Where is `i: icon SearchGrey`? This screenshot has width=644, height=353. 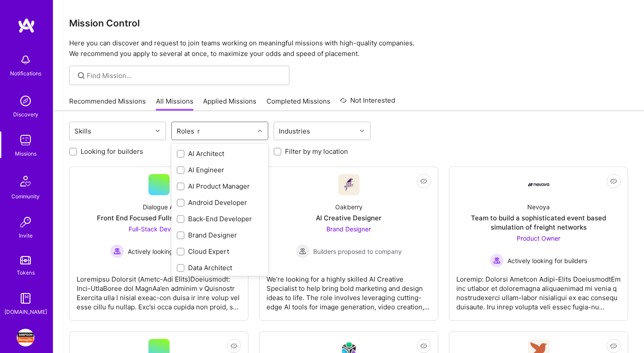 i: icon SearchGrey is located at coordinates (81, 76).